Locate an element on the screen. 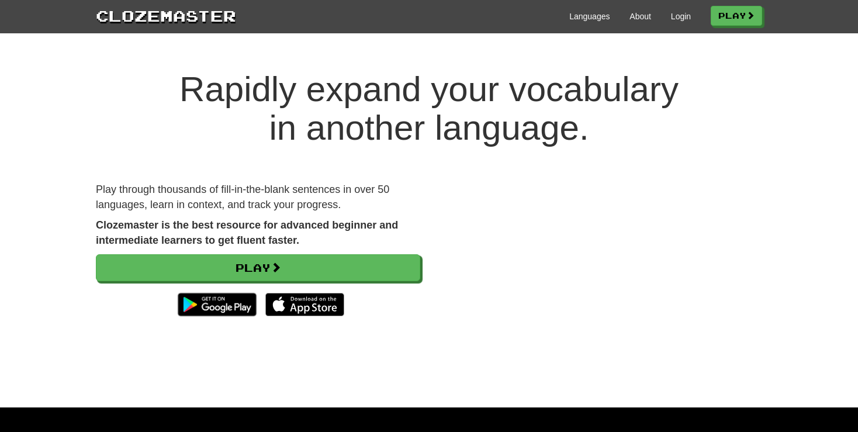  a: Languages is located at coordinates (589, 16).